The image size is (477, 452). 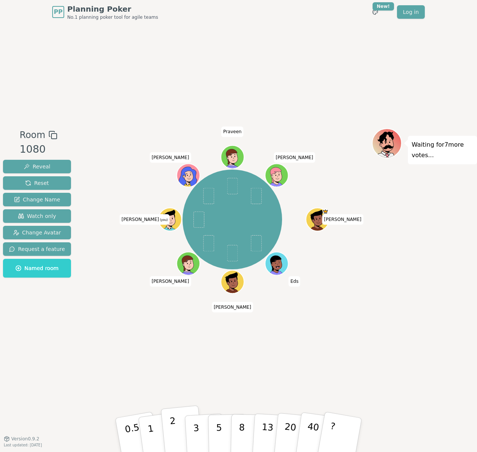 I want to click on button: New!, so click(x=375, y=12).